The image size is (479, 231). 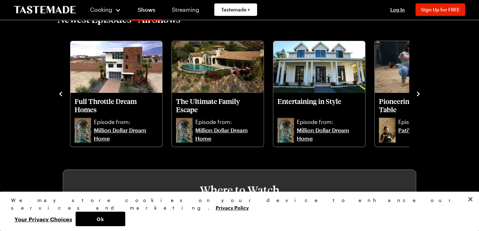 I want to click on button: Cooking, so click(x=105, y=10).